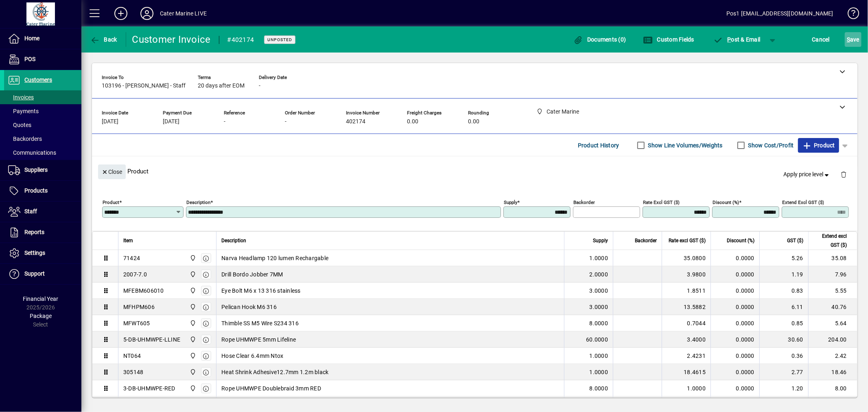 This screenshot has height=412, width=868. Describe the element at coordinates (833, 388) in the screenshot. I see `td: 8.00` at that location.